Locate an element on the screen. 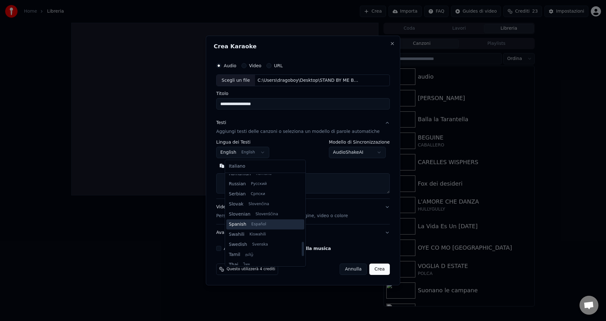  span: Swedish is located at coordinates (238, 245).